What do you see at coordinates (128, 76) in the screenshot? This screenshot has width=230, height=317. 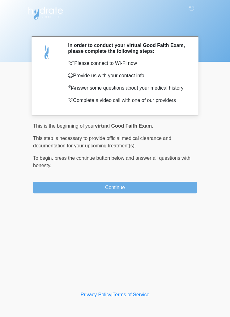 I see `p: Provide us with your contact info` at bounding box center [128, 76].